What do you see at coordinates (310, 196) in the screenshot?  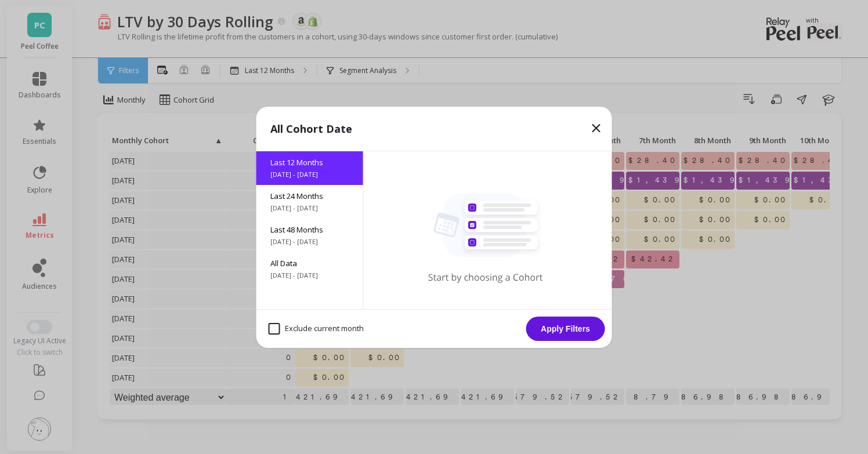 I see `span: Last 24 Months` at bounding box center [310, 196].